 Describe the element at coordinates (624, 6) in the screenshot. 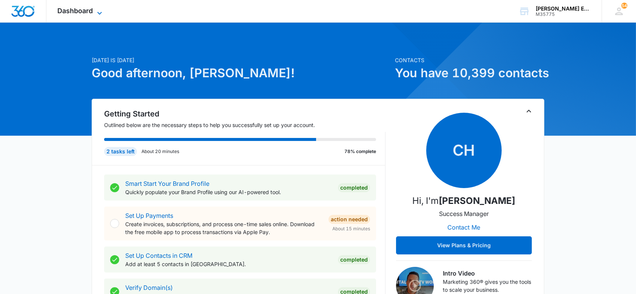

I see `div: notifications count` at that location.